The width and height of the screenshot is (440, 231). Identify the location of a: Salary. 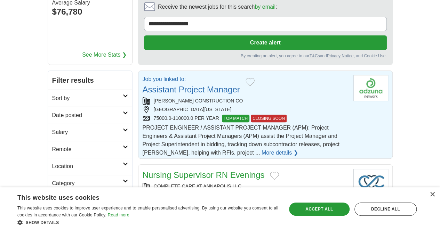
(90, 132).